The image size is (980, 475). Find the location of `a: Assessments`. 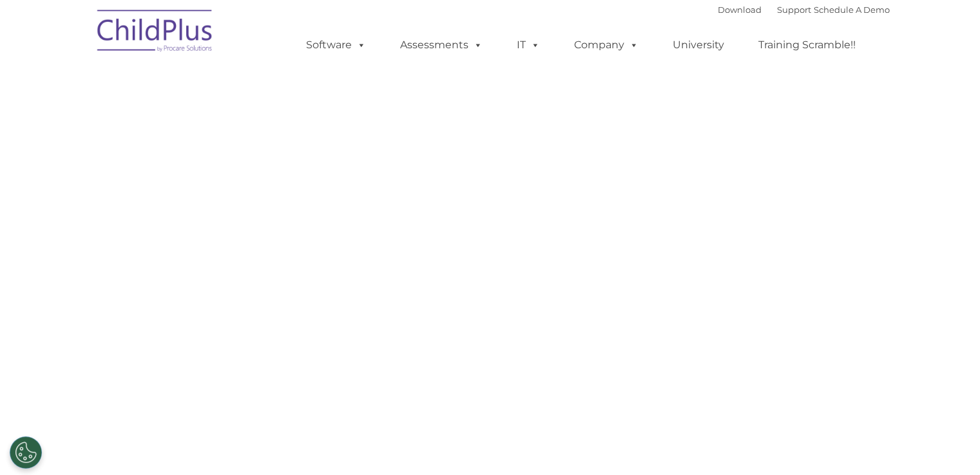

a: Assessments is located at coordinates (441, 45).